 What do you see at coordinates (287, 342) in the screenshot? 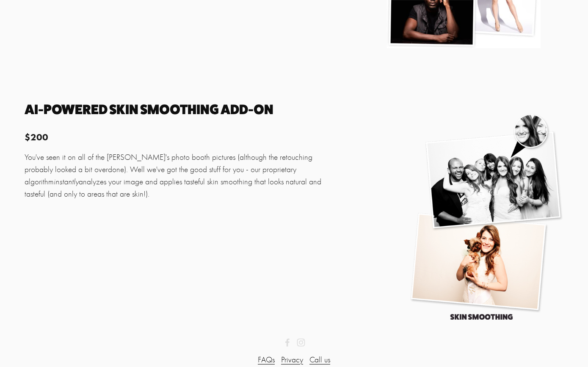
I see `a: 2 Dudes & A Booth` at bounding box center [287, 342].